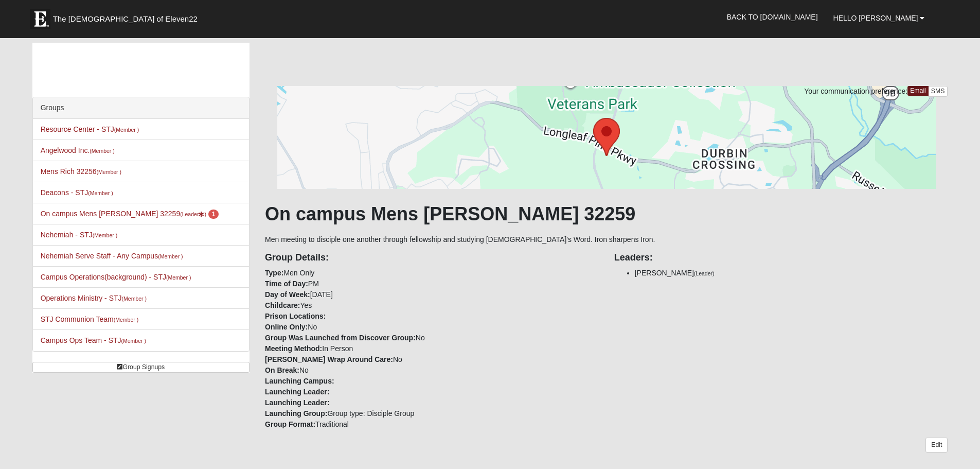 Image resolution: width=980 pixels, height=469 pixels. Describe the element at coordinates (705, 273) in the screenshot. I see `small: (Leader)` at that location.